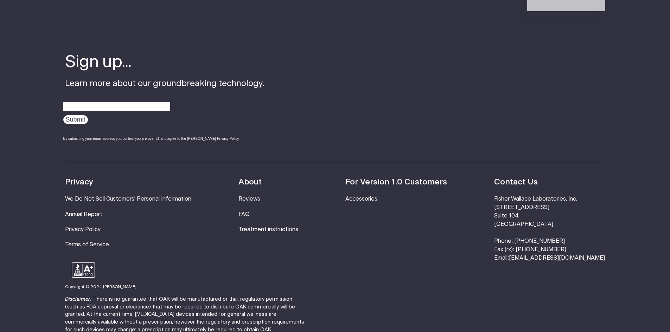  Describe the element at coordinates (76, 120) in the screenshot. I see `input: Submit` at that location.